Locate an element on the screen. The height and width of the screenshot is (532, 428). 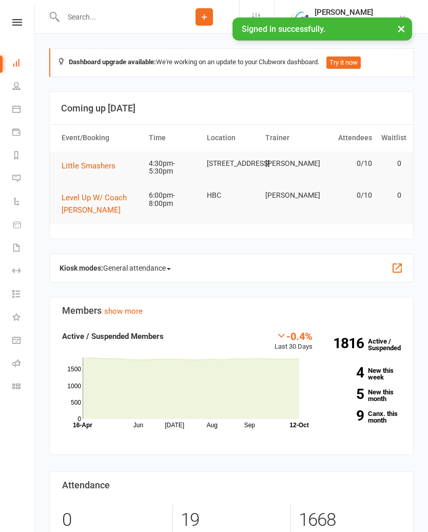
strong: 5 is located at coordinates (346, 394).